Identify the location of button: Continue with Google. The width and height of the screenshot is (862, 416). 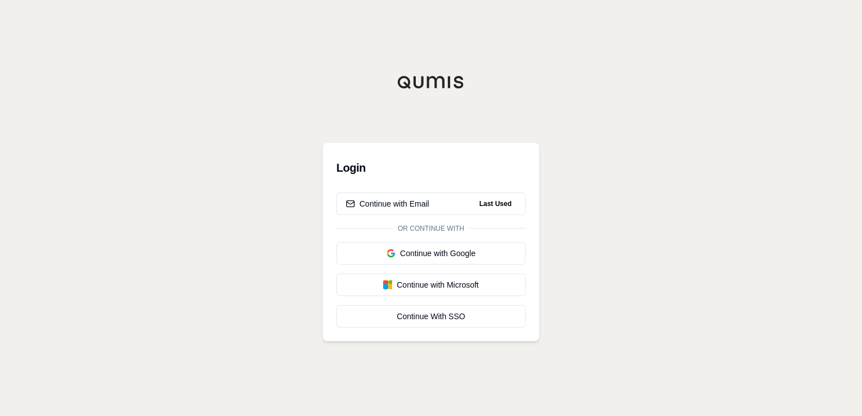
(431, 253).